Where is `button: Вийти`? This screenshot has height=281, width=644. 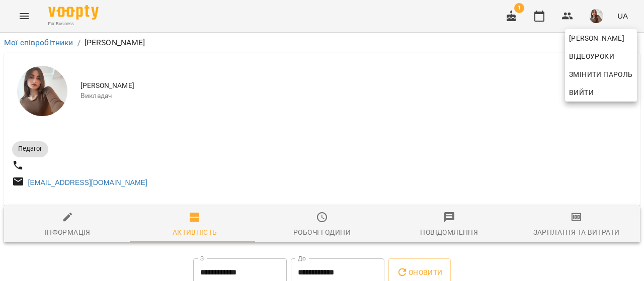 button: Вийти is located at coordinates (601, 93).